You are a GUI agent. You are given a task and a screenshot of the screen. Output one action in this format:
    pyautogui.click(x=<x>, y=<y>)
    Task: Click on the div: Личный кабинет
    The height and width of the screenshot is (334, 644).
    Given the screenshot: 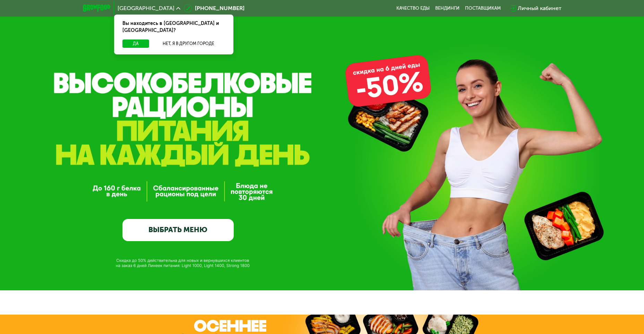 What is the action you would take?
    pyautogui.click(x=540, y=8)
    